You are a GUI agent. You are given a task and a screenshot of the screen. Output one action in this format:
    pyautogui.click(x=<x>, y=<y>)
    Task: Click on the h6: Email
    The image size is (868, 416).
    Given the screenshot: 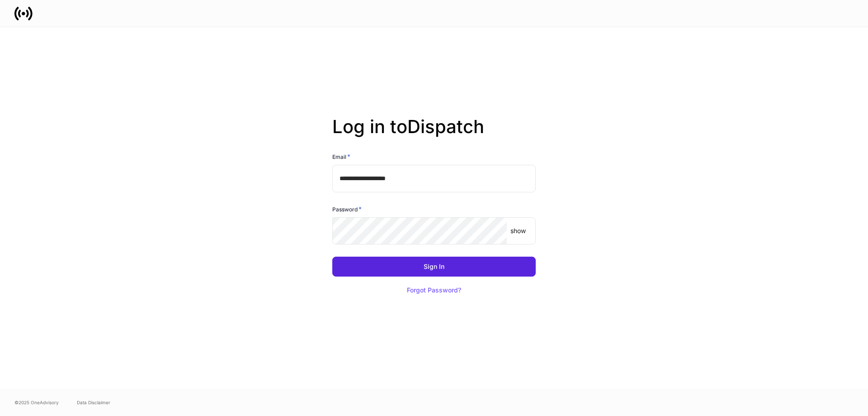 What is the action you would take?
    pyautogui.click(x=341, y=156)
    